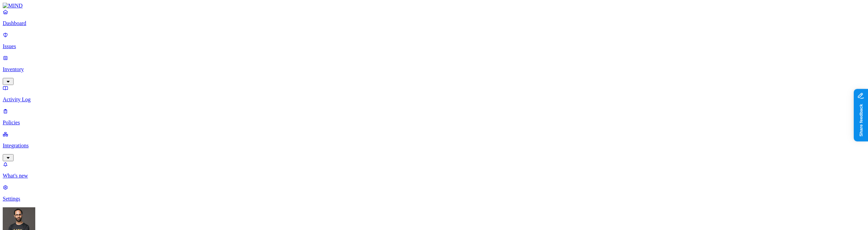 This screenshot has width=868, height=230. I want to click on a: MIND, so click(434, 6).